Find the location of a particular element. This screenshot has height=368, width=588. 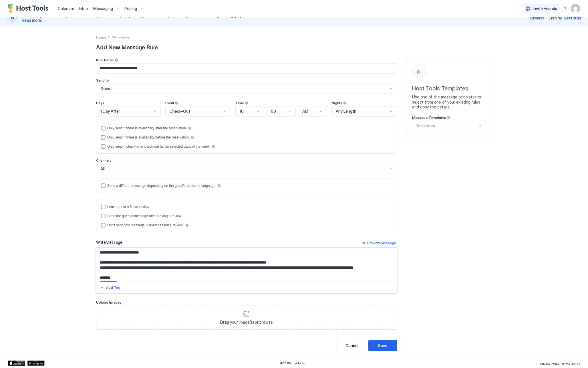

span: Home is located at coordinates (101, 37).